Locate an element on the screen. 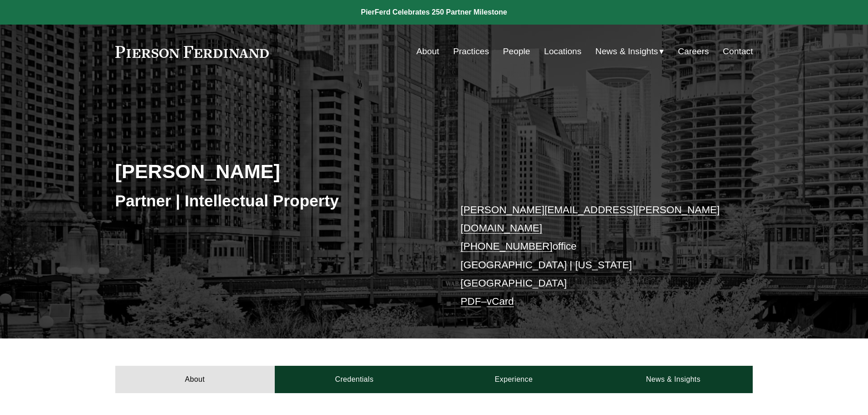 The image size is (868, 415). a: PDF is located at coordinates (471, 301).